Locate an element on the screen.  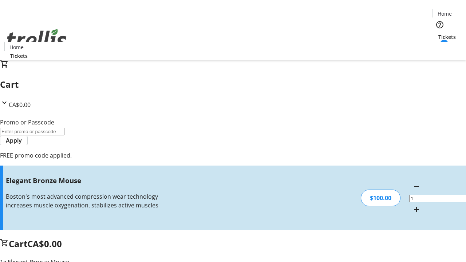
button: Increment by one is located at coordinates (417, 210).